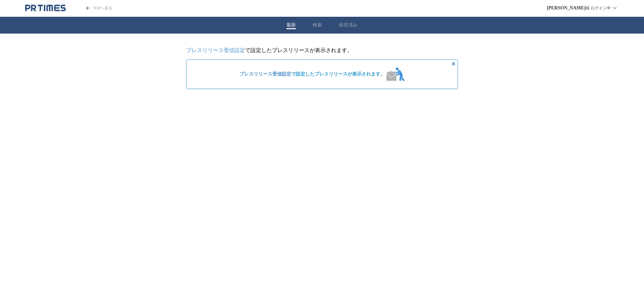  What do you see at coordinates (454, 64) in the screenshot?
I see `button: 非表示にする` at bounding box center [454, 64].